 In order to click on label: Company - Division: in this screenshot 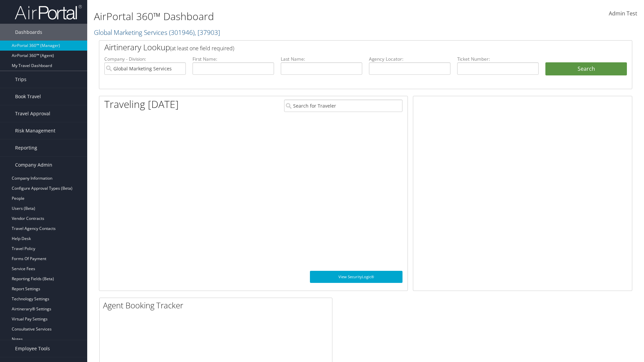, I will do `click(145, 59)`.